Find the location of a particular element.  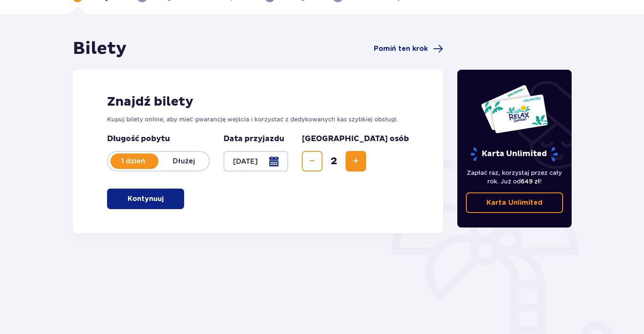

span: Pomiń ten krok is located at coordinates (401, 49).